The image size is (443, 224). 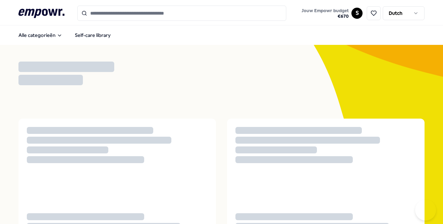 What do you see at coordinates (182, 13) in the screenshot?
I see `input: Search for products, categories or subcategories` at bounding box center [182, 13].